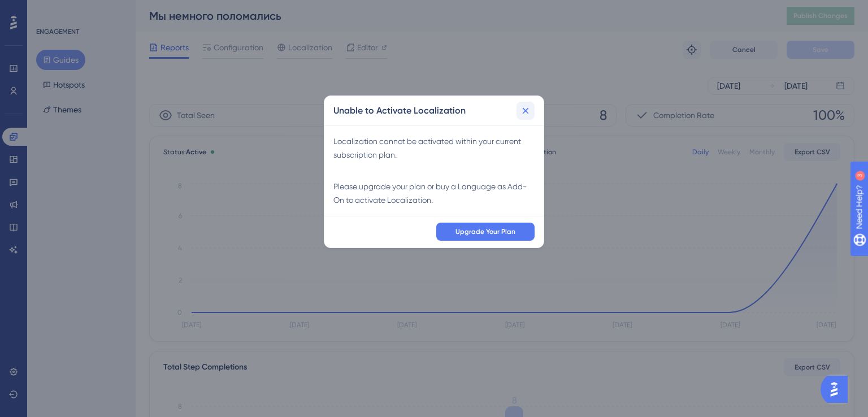 The width and height of the screenshot is (868, 417). I want to click on span: Need Help?, so click(48, 10).